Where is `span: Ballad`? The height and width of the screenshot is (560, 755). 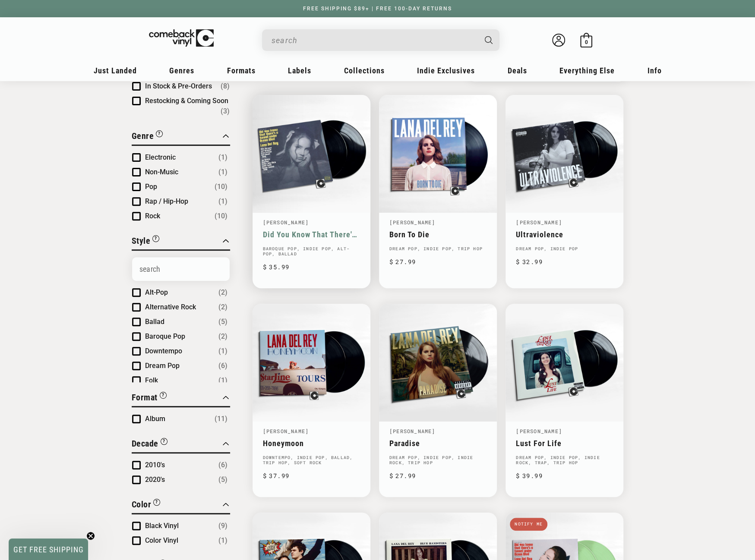 span: Ballad is located at coordinates (154, 321).